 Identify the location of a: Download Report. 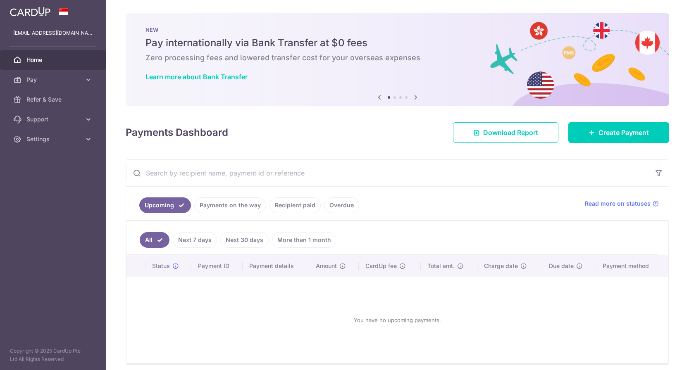
(505, 133).